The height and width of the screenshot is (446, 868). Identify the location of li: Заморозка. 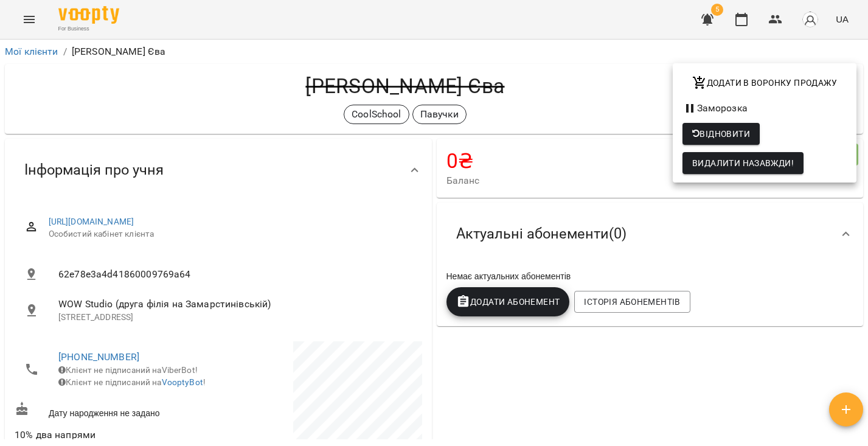
(765, 108).